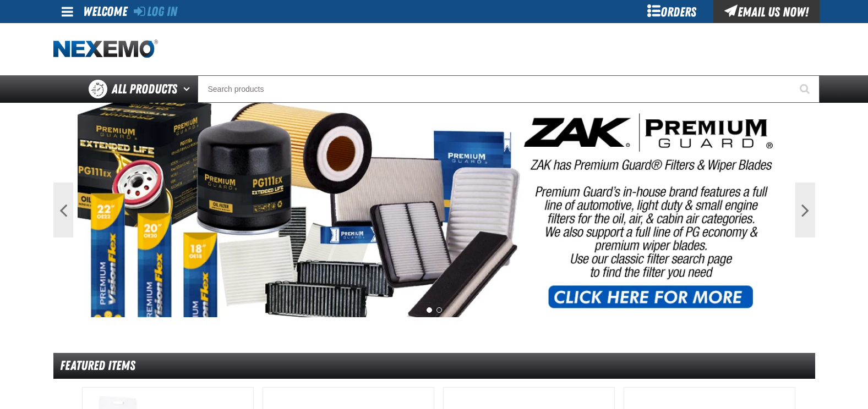 This screenshot has width=868, height=409. Describe the element at coordinates (155, 11) in the screenshot. I see `a: Log In` at that location.